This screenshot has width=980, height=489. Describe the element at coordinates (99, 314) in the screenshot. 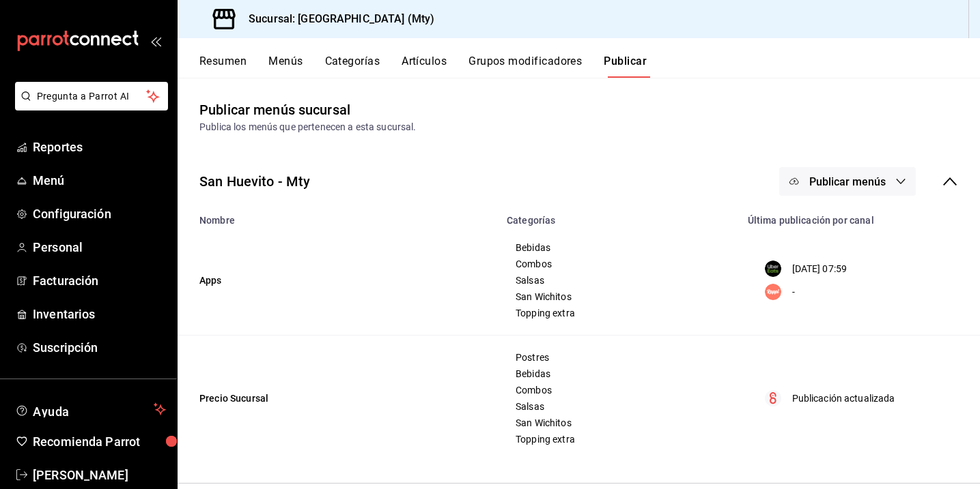

I see `span: Inventarios` at that location.